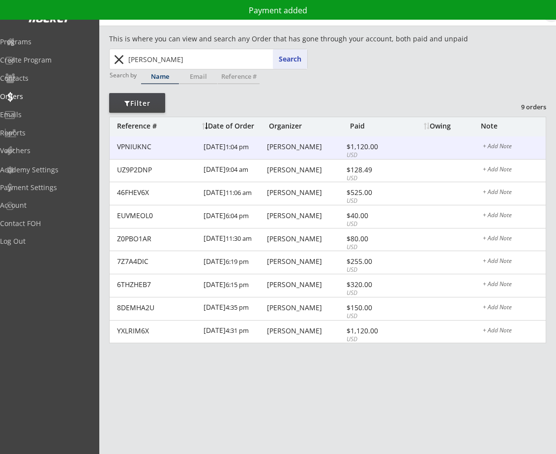 The image size is (556, 454). I want to click on button: Search, so click(290, 59).